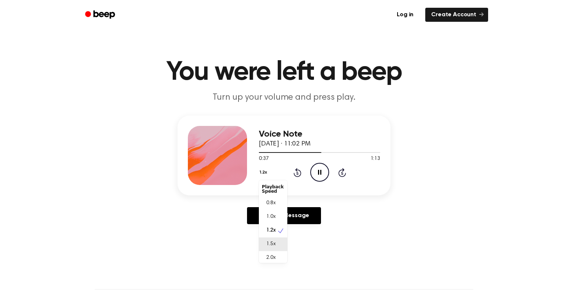 This screenshot has height=305, width=568. Describe the element at coordinates (271, 217) in the screenshot. I see `span: 1.0x` at that location.